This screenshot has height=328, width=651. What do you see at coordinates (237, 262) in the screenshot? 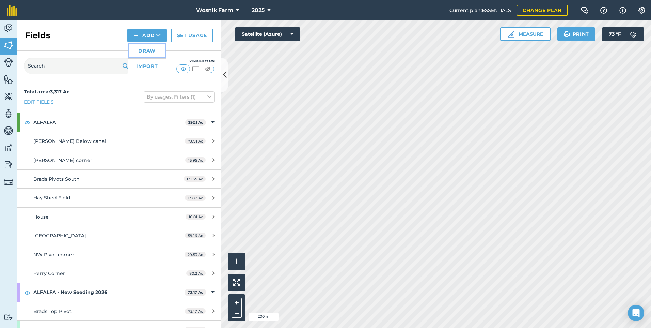
I see `button: i` at bounding box center [237, 262].